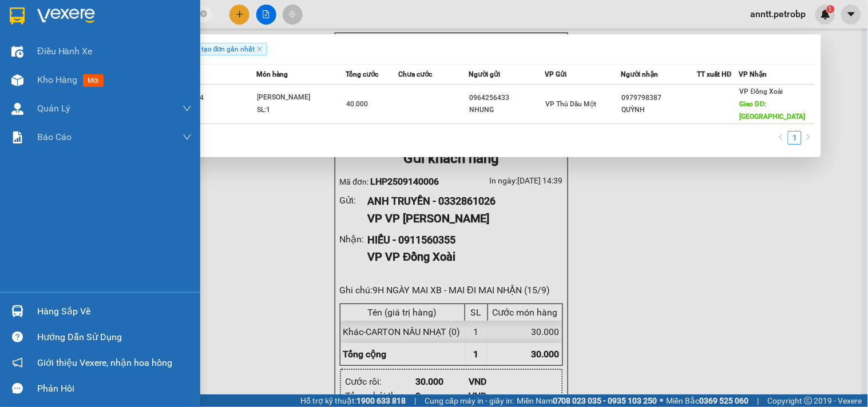 Image resolution: width=868 pixels, height=407 pixels. Describe the element at coordinates (809, 138) in the screenshot. I see `button: right` at that location.